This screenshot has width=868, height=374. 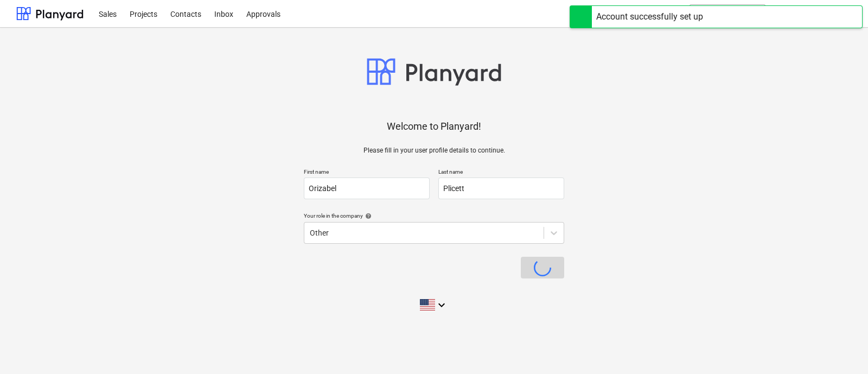 I want to click on i: keyboard_arrow_down, so click(x=441, y=305).